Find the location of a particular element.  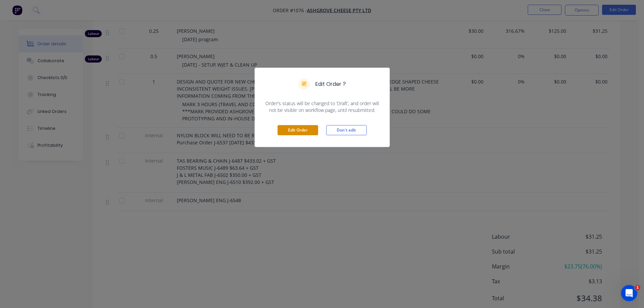

span: Order’s status will be changed to ‘Draft’, and order will not be visible on workflow page, until ... is located at coordinates (322, 107).